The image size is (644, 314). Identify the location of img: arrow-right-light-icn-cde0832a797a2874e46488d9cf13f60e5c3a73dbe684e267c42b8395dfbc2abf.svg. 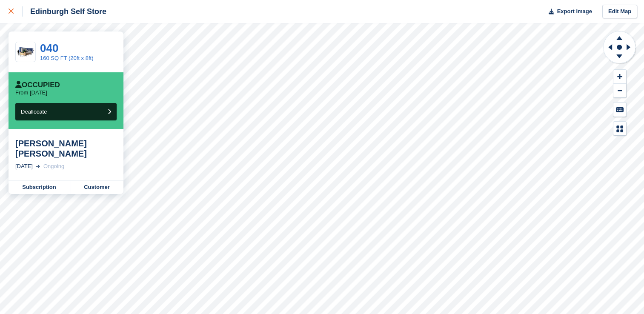
(38, 166).